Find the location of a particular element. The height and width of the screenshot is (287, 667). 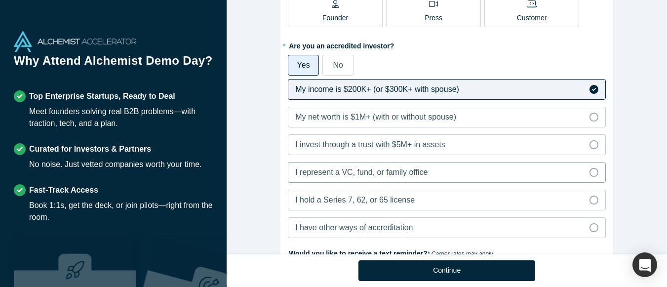

label: Would you like to receive a text reminder? is located at coordinates (447, 252).